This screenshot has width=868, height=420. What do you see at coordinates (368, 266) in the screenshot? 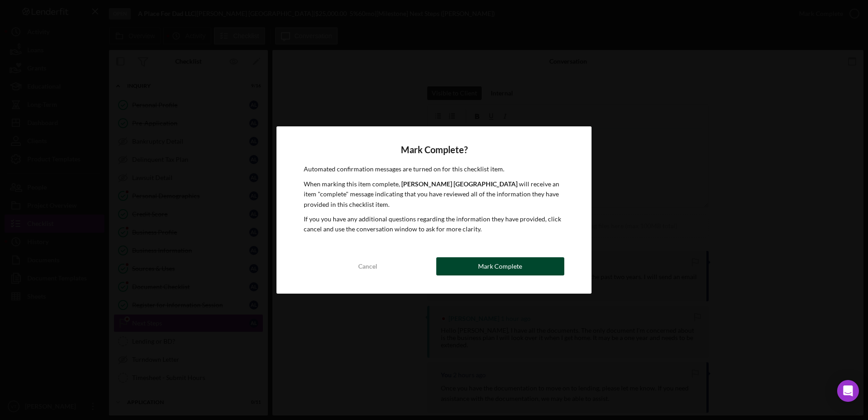
I see `div: Cancel` at bounding box center [368, 266].